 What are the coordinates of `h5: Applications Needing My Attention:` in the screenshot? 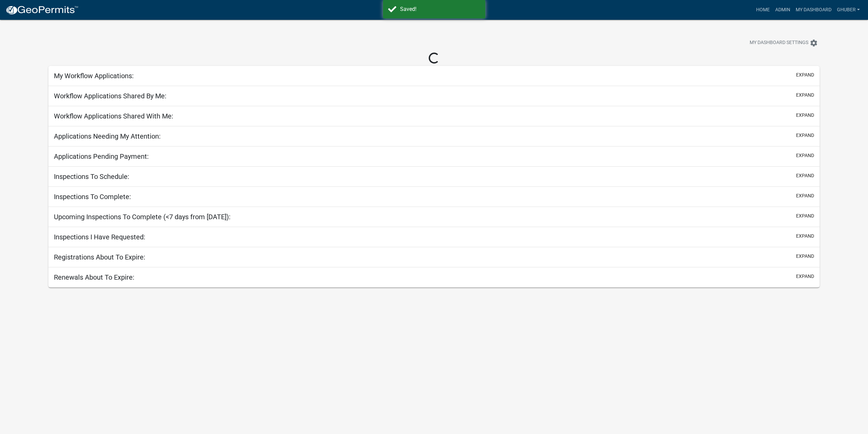 It's located at (107, 136).